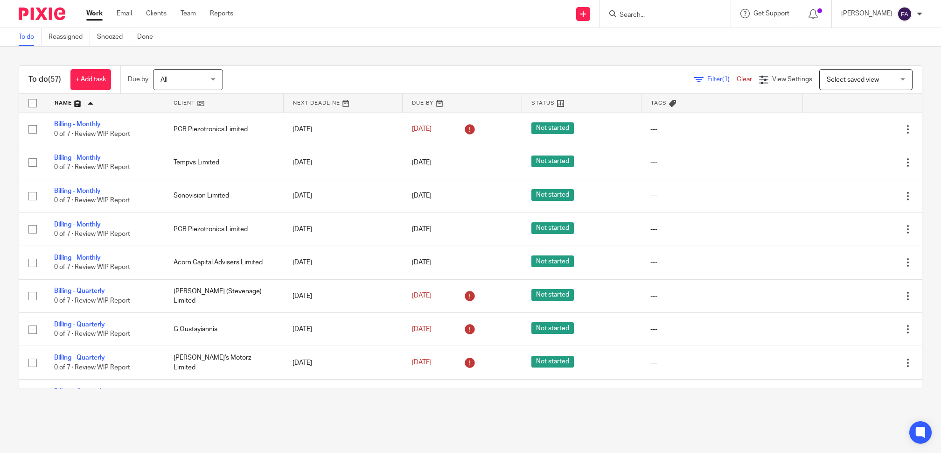 The height and width of the screenshot is (453, 941). Describe the element at coordinates (91, 79) in the screenshot. I see `a: + Add task` at that location.